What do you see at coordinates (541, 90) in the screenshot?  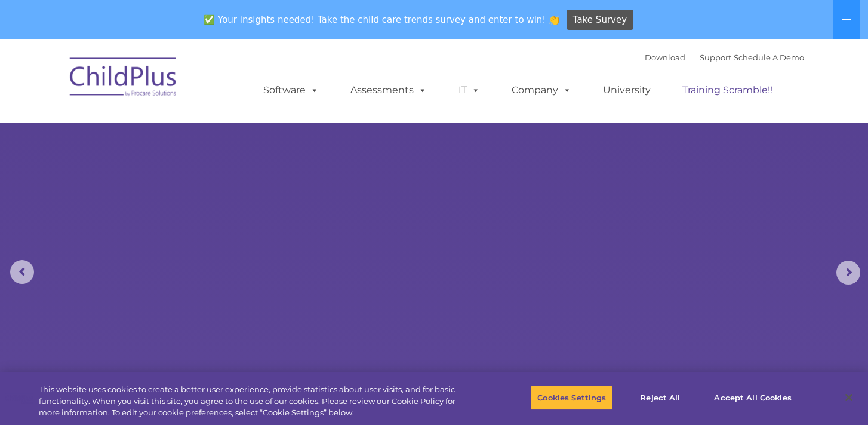 I see `a: Company` at bounding box center [541, 90].